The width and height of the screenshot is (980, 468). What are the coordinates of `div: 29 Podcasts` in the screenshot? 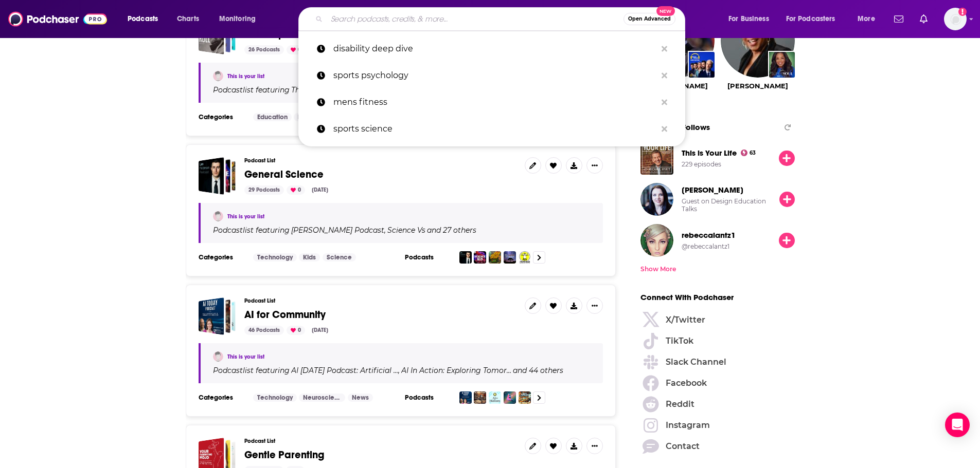 It's located at (264, 190).